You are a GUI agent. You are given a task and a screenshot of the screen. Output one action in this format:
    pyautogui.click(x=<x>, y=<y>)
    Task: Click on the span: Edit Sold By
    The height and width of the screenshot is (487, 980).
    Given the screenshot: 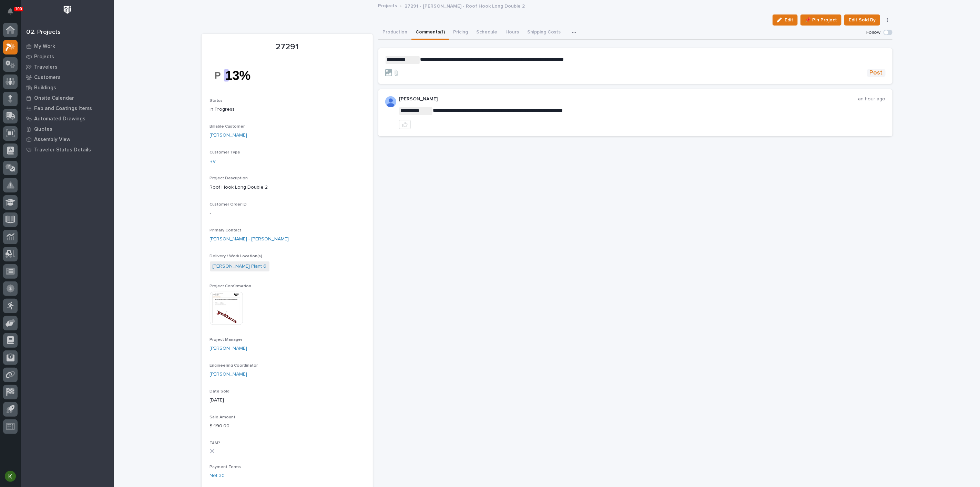 What is the action you would take?
    pyautogui.click(x=862, y=20)
    